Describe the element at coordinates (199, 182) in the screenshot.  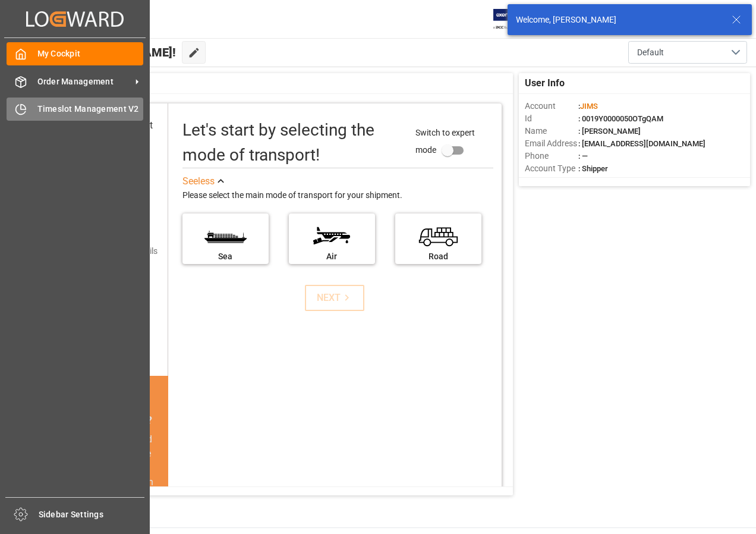
I see `div: See less` at that location.